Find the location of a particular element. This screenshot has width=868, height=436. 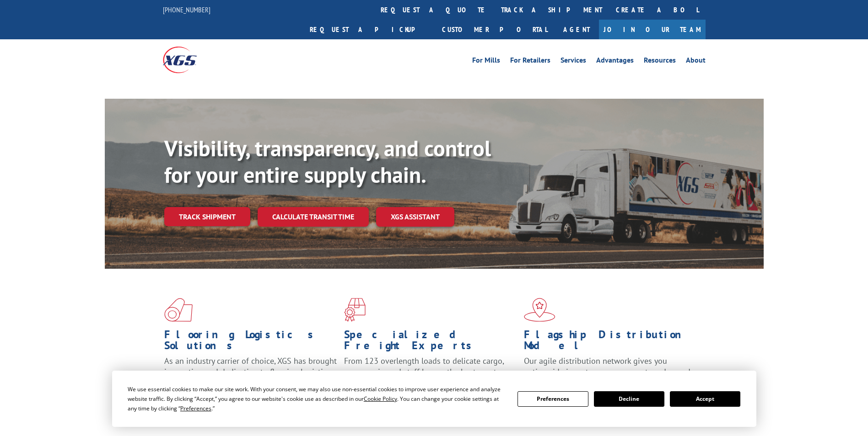

a: Join Our Team is located at coordinates (652, 29).